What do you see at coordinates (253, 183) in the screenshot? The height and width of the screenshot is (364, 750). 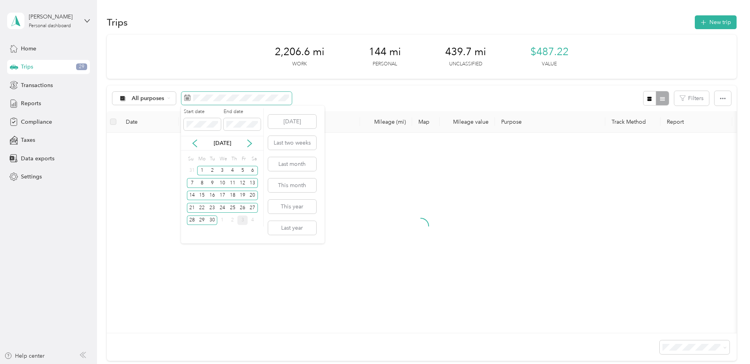 I see `div: 13` at bounding box center [253, 183].